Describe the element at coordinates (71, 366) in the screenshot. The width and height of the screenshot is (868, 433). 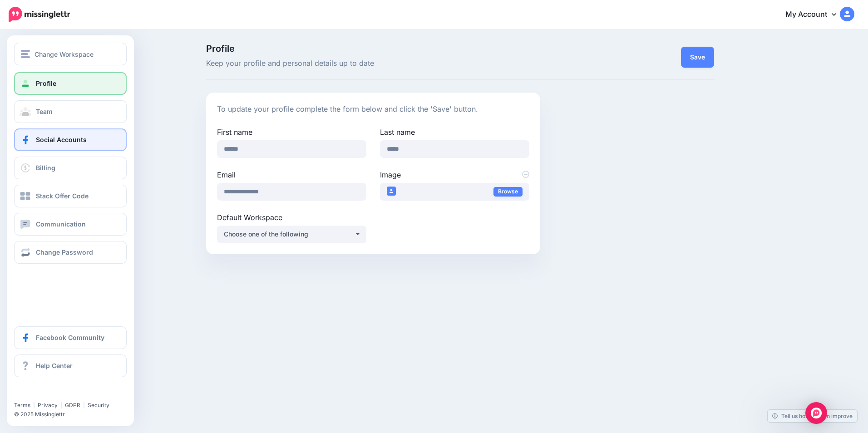
I see `a: Help Center` at that location.